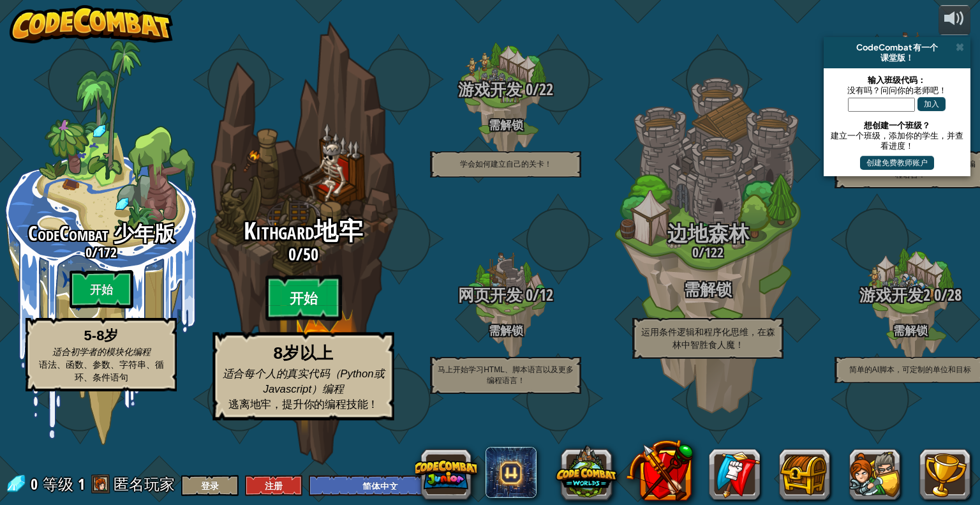 The height and width of the screenshot is (505, 980). I want to click on span: 边地森林, so click(709, 233).